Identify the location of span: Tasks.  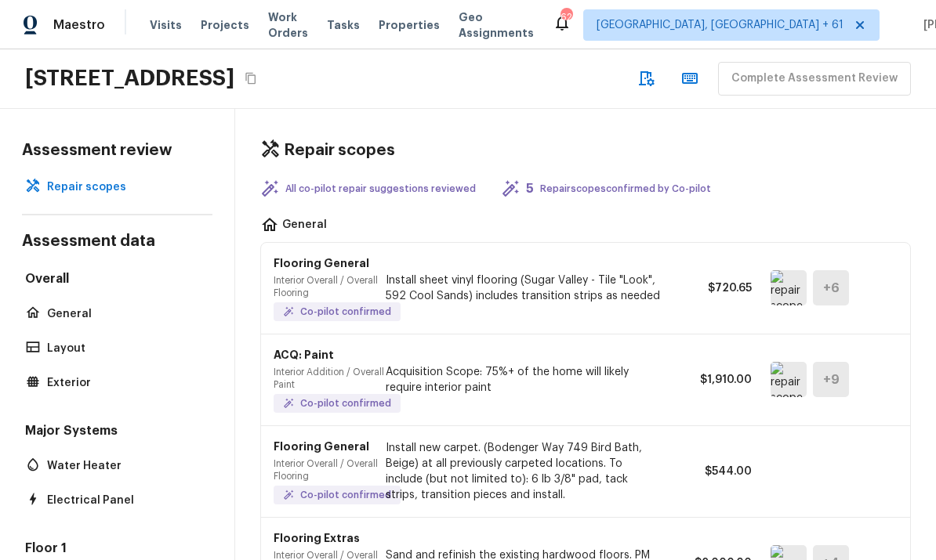
(344, 25).